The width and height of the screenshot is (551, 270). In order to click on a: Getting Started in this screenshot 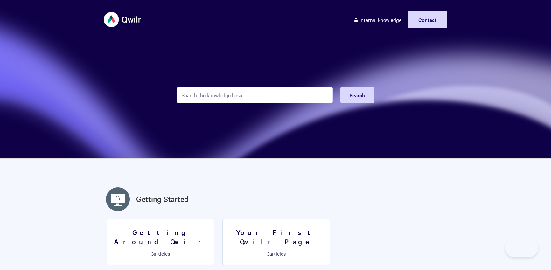, I will do `click(162, 199)`.